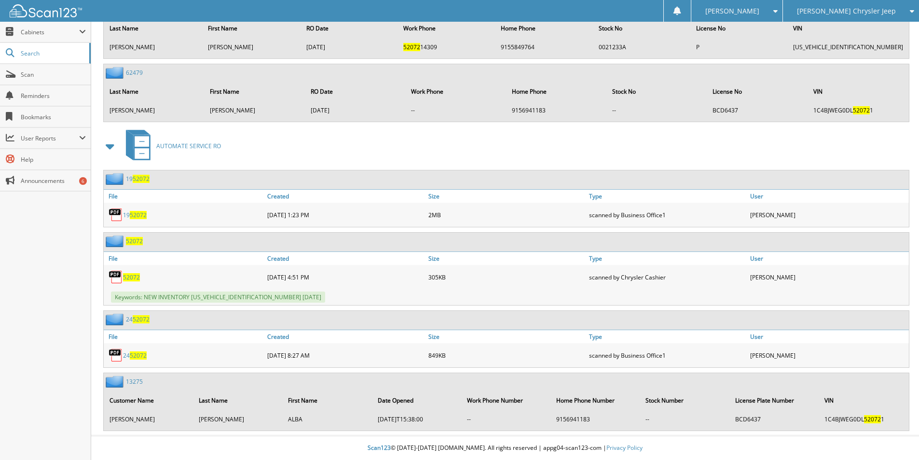 The width and height of the screenshot is (919, 460). What do you see at coordinates (667, 277) in the screenshot?
I see `div: scanned by Chrysler Cashier` at bounding box center [667, 277].